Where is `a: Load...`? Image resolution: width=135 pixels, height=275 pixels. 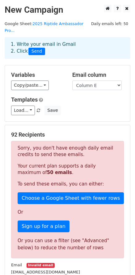 a: Load... is located at coordinates (23, 110).